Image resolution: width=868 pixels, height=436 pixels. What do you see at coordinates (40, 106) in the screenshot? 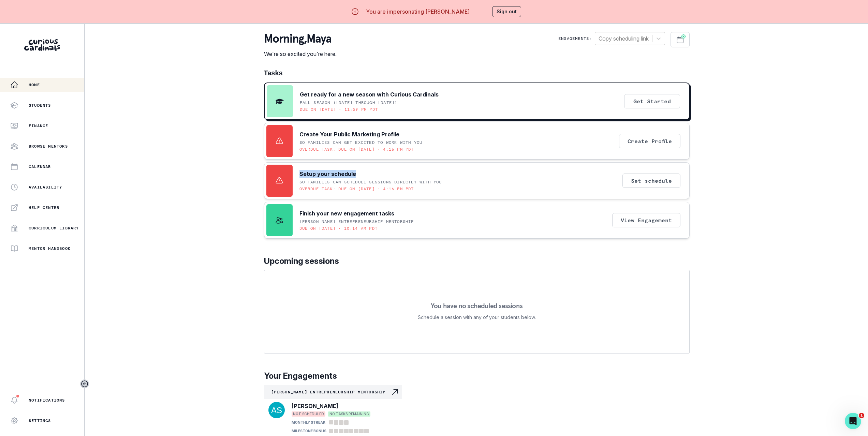
I see `p: Students` at bounding box center [40, 106].